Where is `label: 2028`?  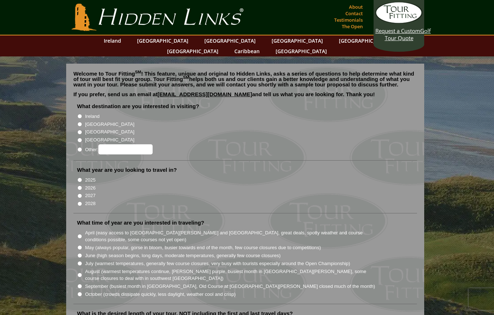
label: 2028 is located at coordinates (90, 204).